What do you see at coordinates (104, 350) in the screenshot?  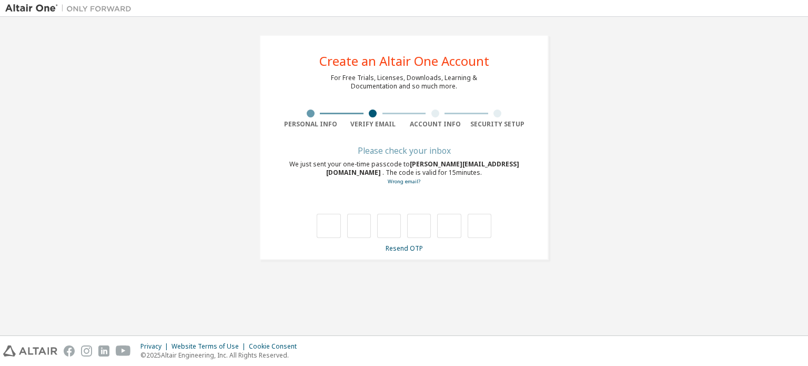 I see `img: linkedin.svg` at bounding box center [104, 350].